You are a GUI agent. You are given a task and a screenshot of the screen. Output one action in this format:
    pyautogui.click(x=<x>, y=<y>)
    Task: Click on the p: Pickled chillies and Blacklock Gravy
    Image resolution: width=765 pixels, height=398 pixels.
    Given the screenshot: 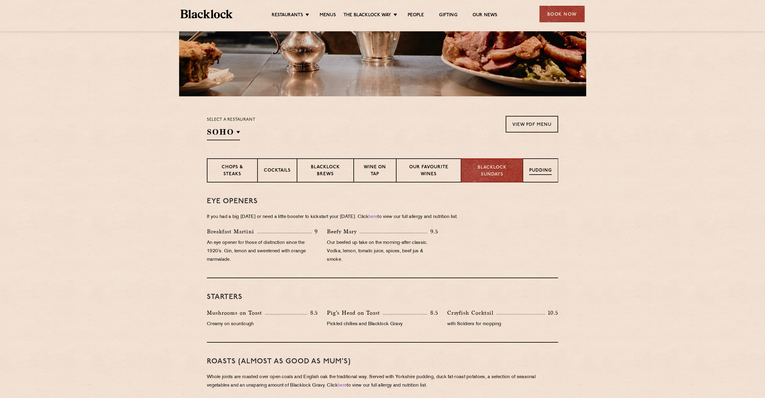 What is the action you would take?
    pyautogui.click(x=382, y=325)
    